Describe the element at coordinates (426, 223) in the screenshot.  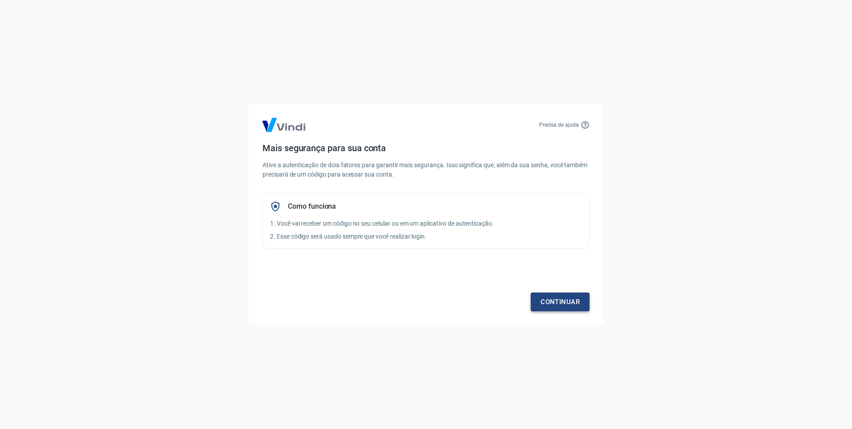
I see `p: 1. Você vai receber um código no seu celular ou em um aplicativo de autenticação.` at that location.